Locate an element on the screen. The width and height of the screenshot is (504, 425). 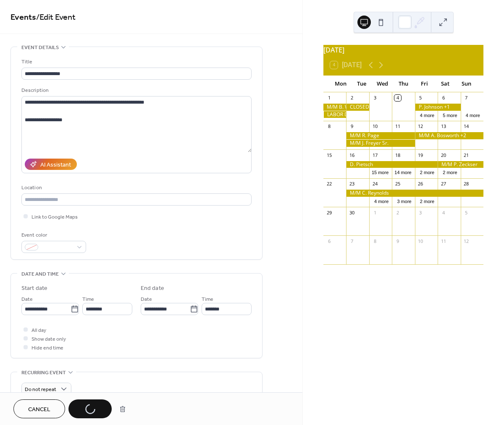
div: 19 is located at coordinates (420, 154).